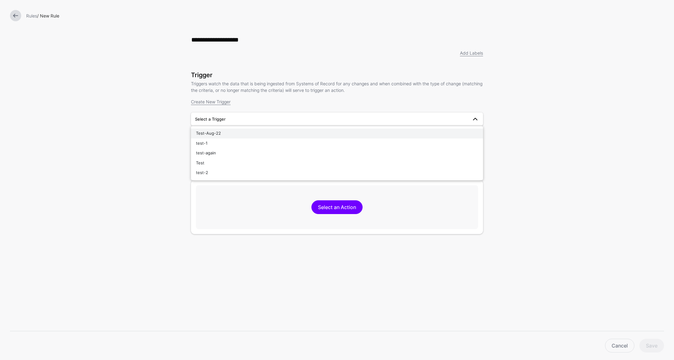 The height and width of the screenshot is (360, 674). I want to click on button: test-1, so click(337, 143).